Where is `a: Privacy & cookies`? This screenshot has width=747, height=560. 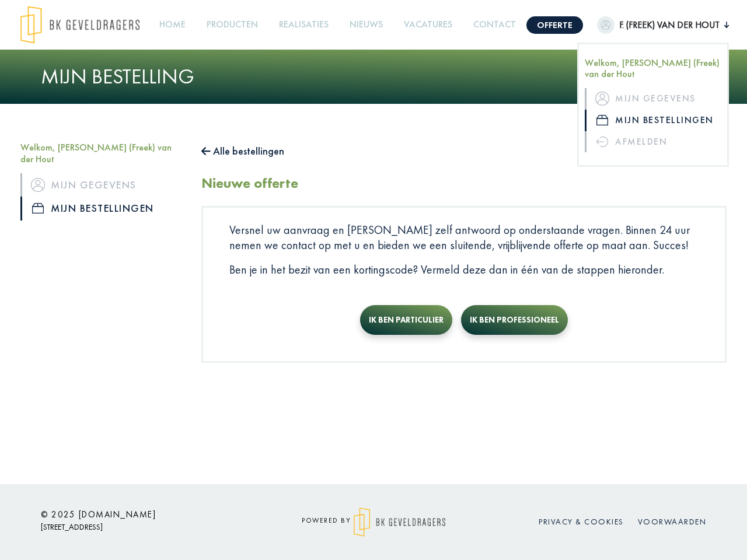 a: Privacy & cookies is located at coordinates (581, 522).